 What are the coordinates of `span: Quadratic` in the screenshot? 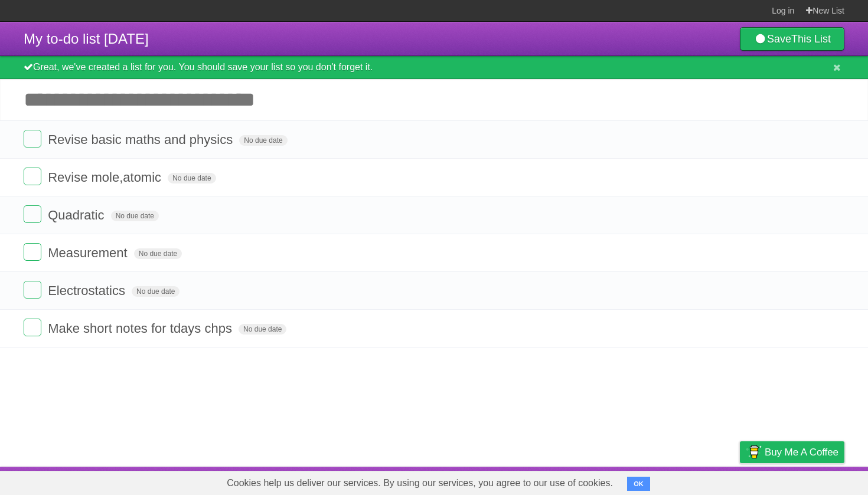 It's located at (77, 215).